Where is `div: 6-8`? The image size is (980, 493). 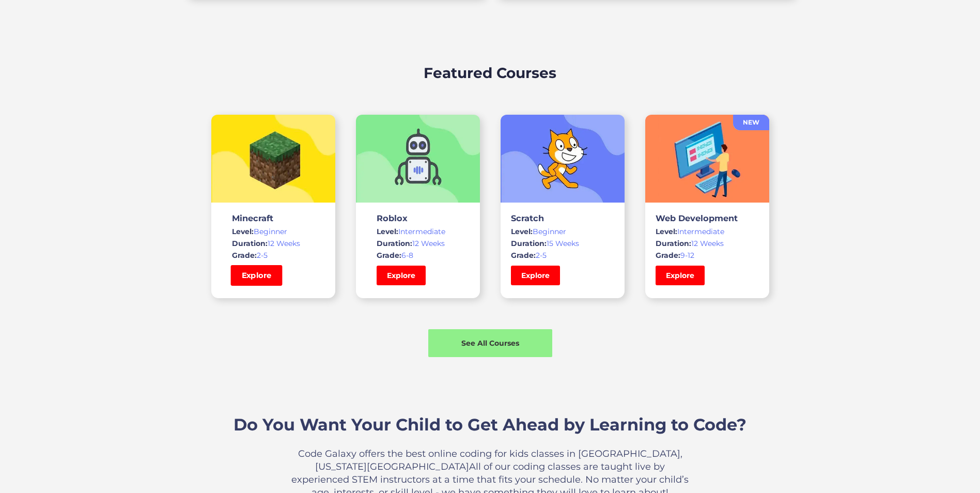 div: 6-8 is located at coordinates (418, 255).